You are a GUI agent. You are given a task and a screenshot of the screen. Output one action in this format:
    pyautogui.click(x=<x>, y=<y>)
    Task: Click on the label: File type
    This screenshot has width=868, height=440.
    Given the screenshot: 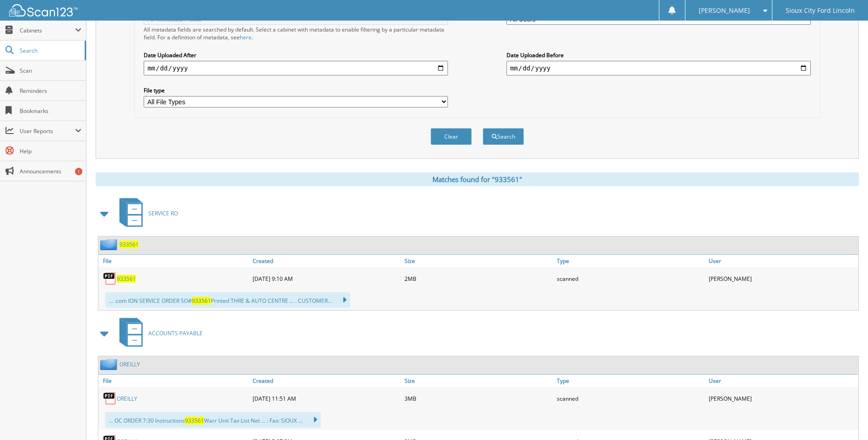 What is the action you would take?
    pyautogui.click(x=295, y=90)
    